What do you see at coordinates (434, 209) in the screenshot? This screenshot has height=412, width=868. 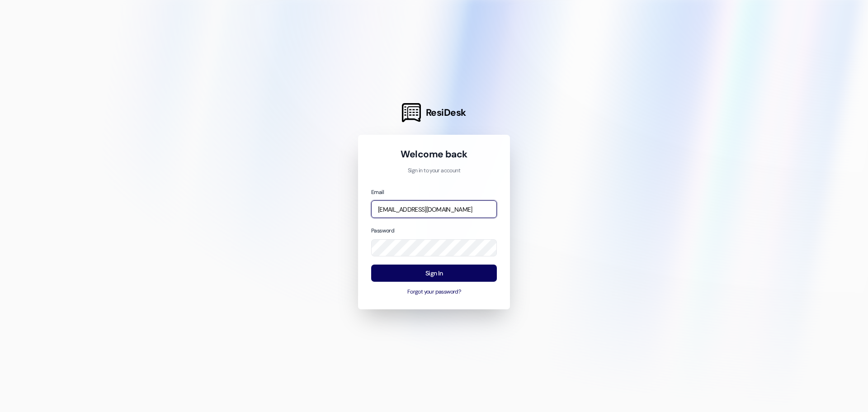 I see `input: name@example.com` at bounding box center [434, 209].